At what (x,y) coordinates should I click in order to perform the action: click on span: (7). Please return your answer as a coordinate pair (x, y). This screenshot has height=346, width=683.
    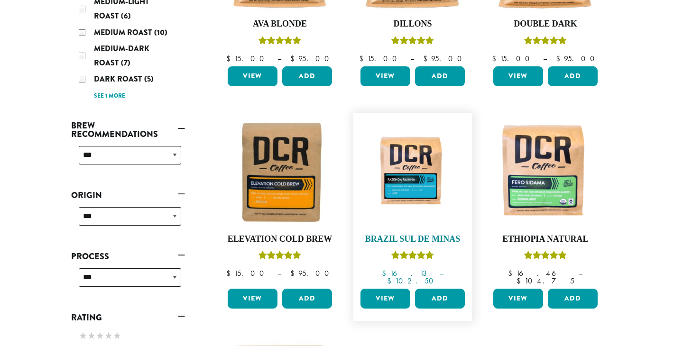
    Looking at the image, I should click on (126, 63).